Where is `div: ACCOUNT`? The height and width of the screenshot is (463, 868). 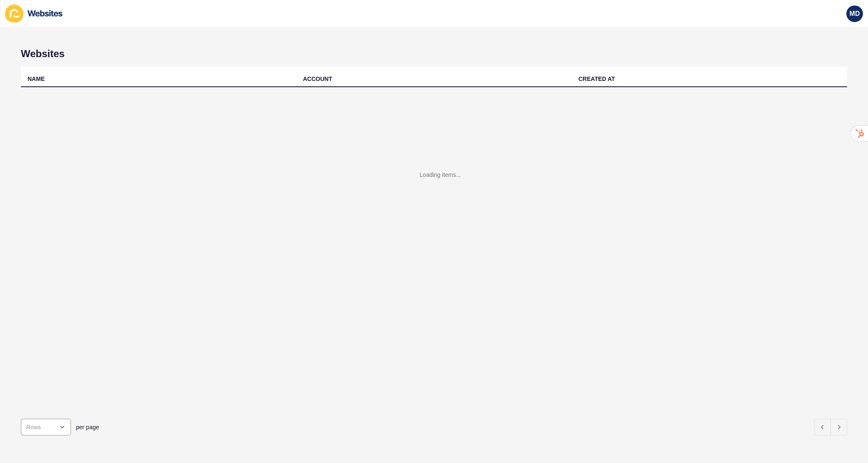
div: ACCOUNT is located at coordinates (317, 79).